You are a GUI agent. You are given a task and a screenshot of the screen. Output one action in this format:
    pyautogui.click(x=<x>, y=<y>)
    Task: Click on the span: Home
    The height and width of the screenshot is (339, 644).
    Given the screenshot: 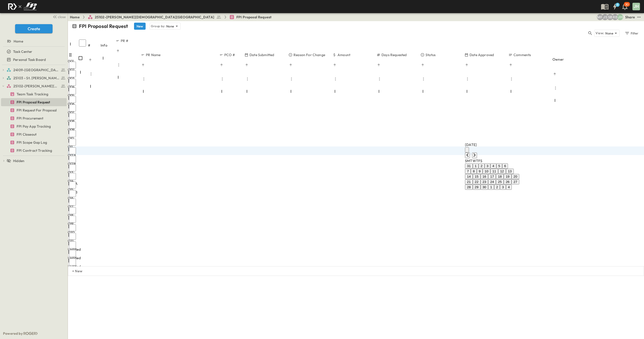 What is the action you would take?
    pyautogui.click(x=18, y=41)
    